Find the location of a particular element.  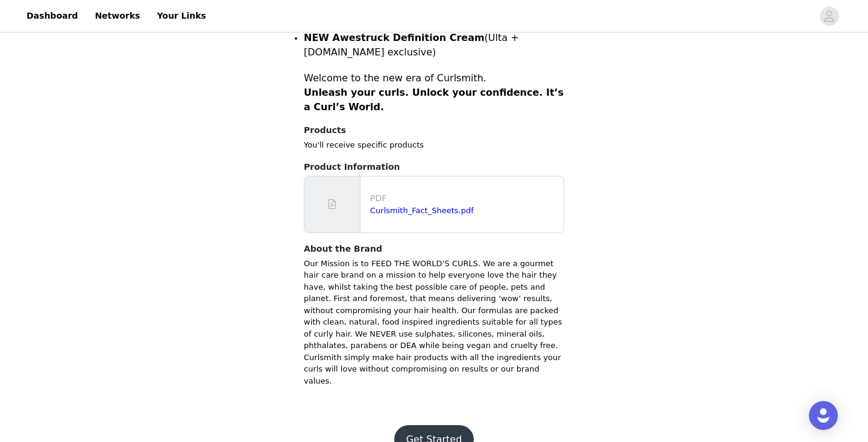

a: Curlsmith_Fact_Sheets.pdf is located at coordinates (422, 210).